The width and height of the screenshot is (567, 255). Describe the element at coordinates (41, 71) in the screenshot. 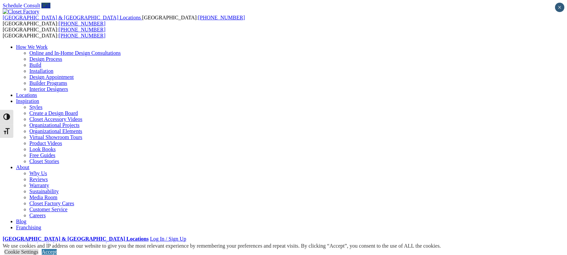

I see `a: Installation` at that location.